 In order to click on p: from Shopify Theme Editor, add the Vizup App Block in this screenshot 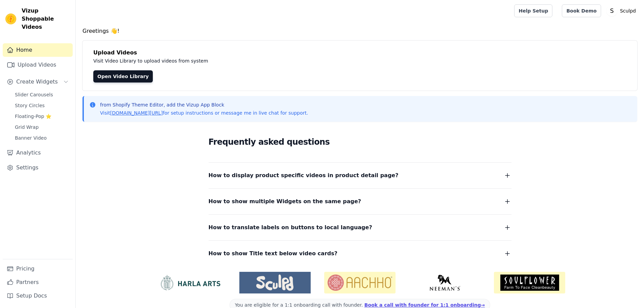, I will do `click(204, 105)`.